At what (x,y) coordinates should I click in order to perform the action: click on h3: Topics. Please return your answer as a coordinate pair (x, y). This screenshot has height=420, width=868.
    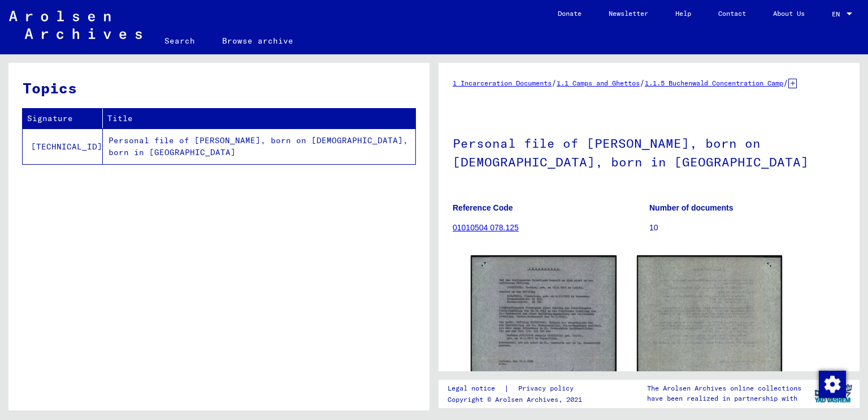
    Looking at the image, I should click on (219, 88).